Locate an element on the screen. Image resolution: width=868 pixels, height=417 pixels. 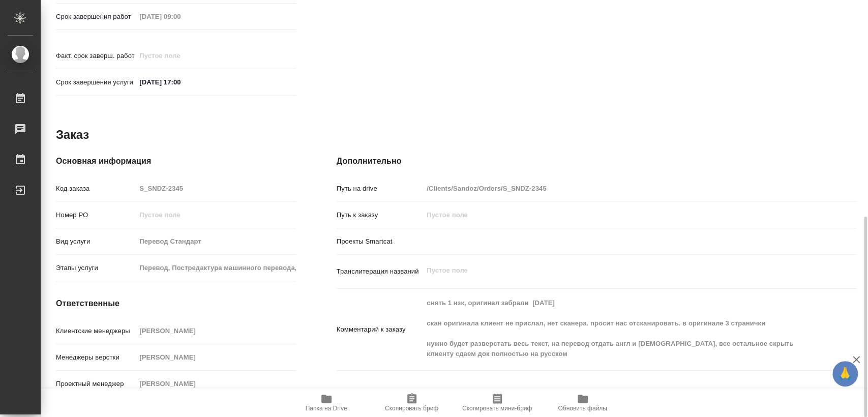
p: Срок завершения работ is located at coordinates (96, 16).